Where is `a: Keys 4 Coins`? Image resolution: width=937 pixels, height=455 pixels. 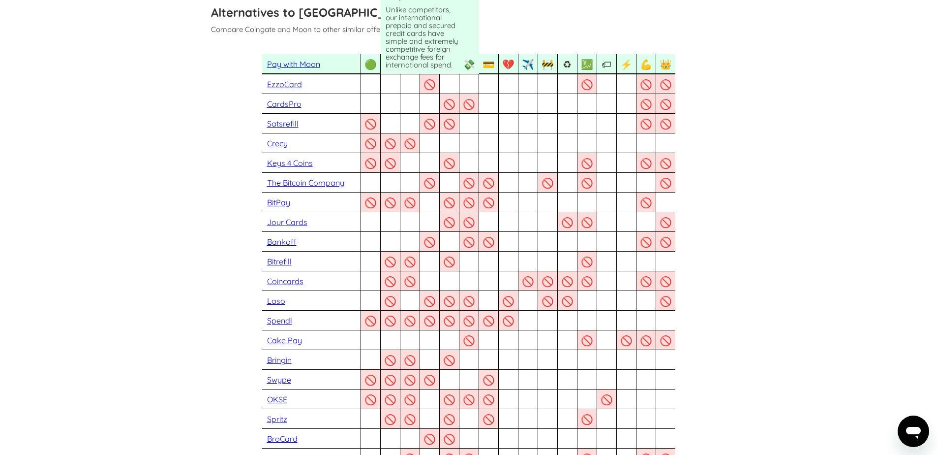
a: Keys 4 Coins is located at coordinates (290, 163).